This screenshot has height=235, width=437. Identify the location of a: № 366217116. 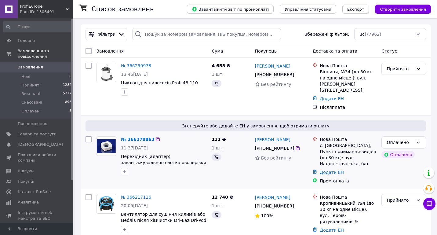
(136, 197).